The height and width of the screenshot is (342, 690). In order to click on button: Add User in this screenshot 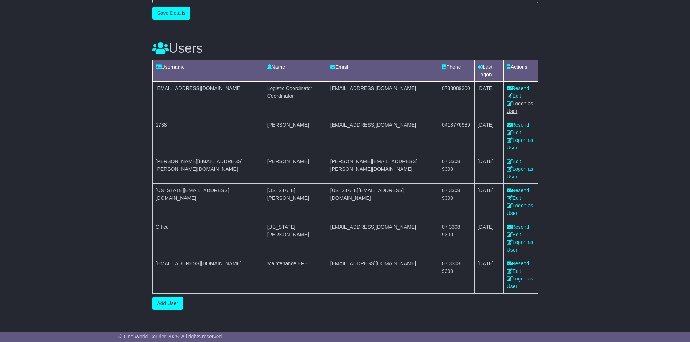, I will do `click(168, 303)`.